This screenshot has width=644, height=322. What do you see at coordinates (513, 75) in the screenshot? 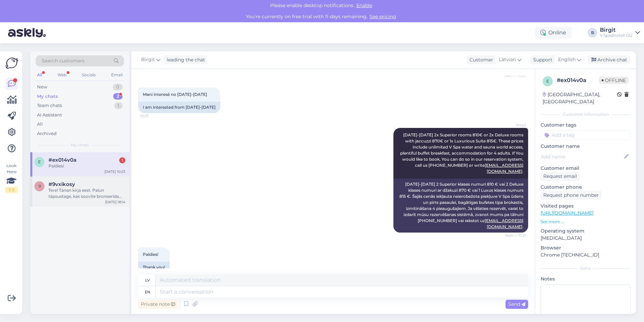
I see `span: Seen ✓ 10:20` at bounding box center [513, 75].